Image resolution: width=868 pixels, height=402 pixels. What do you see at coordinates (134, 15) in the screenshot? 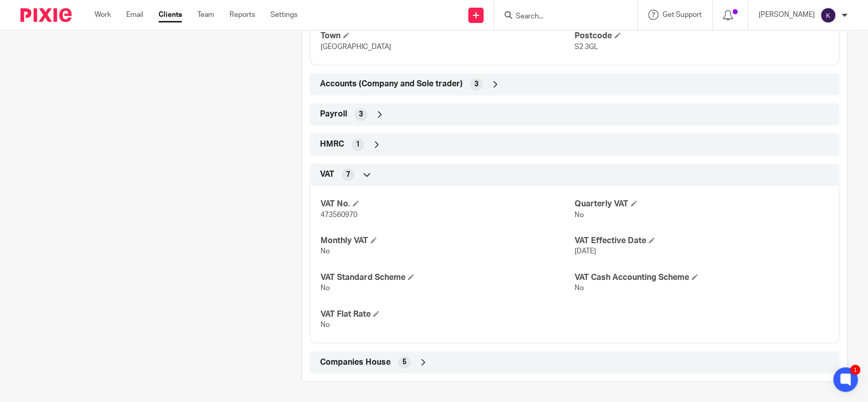
I see `a: Email` at bounding box center [134, 15].